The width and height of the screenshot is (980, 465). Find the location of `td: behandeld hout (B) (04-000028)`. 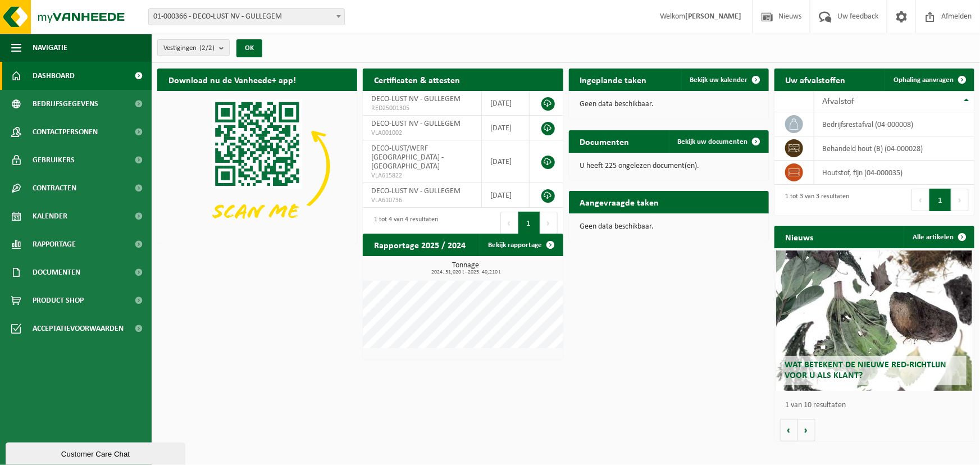

td: behandeld hout (B) (04-000028) is located at coordinates (894, 148).